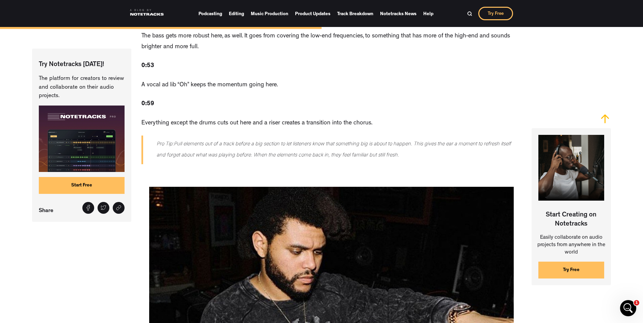 The image size is (643, 323). Describe the element at coordinates (148, 66) in the screenshot. I see `strong: 0:53` at that location.